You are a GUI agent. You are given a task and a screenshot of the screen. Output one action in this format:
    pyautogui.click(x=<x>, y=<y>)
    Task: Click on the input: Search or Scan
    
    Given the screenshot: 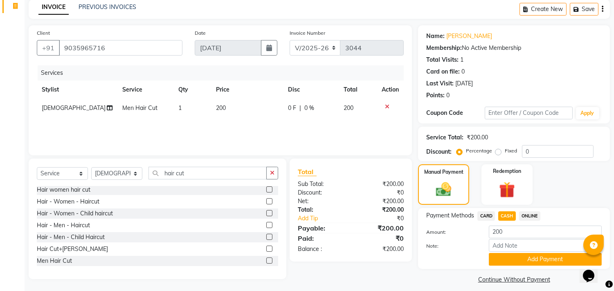 What is the action you would take?
    pyautogui.click(x=207, y=173)
    